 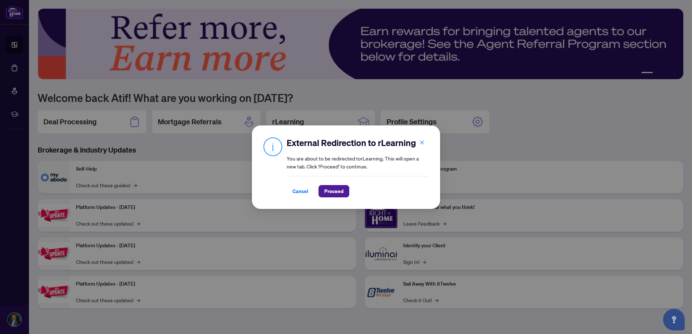 I want to click on button: Cancel, so click(x=300, y=191).